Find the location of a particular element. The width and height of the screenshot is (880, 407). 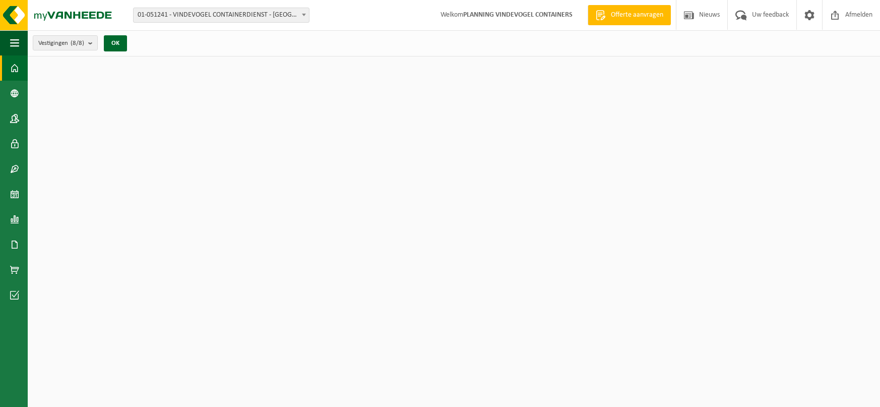

a: Offerte aanvragen is located at coordinates (629, 15).